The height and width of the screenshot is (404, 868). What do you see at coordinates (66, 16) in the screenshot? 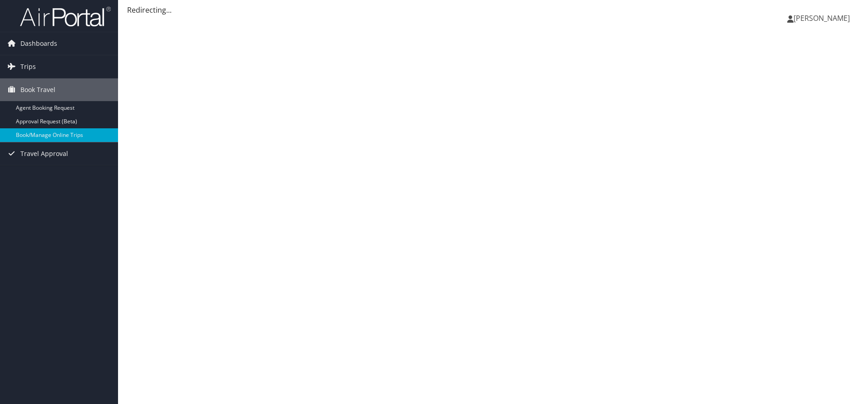
I see `img: airportal-logo.png` at bounding box center [66, 16].